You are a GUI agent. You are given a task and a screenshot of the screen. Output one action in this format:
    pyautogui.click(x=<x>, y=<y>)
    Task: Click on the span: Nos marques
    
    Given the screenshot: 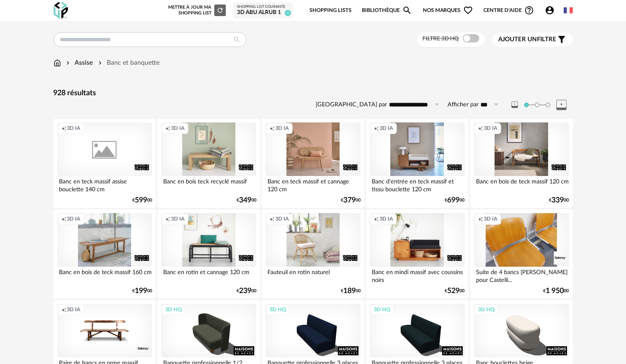 What is the action you would take?
    pyautogui.click(x=448, y=10)
    